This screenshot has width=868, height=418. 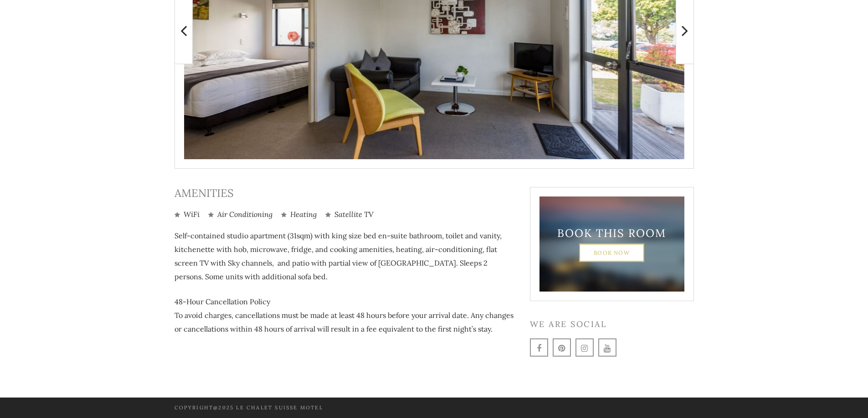 What do you see at coordinates (612, 233) in the screenshot?
I see `h3: Book This Room` at bounding box center [612, 233].